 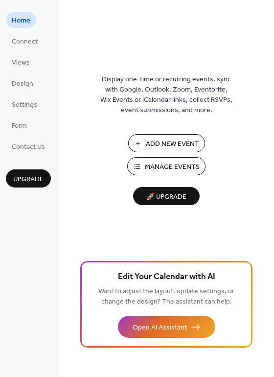 What do you see at coordinates (167, 143) in the screenshot?
I see `button: Add New Event` at bounding box center [167, 143].